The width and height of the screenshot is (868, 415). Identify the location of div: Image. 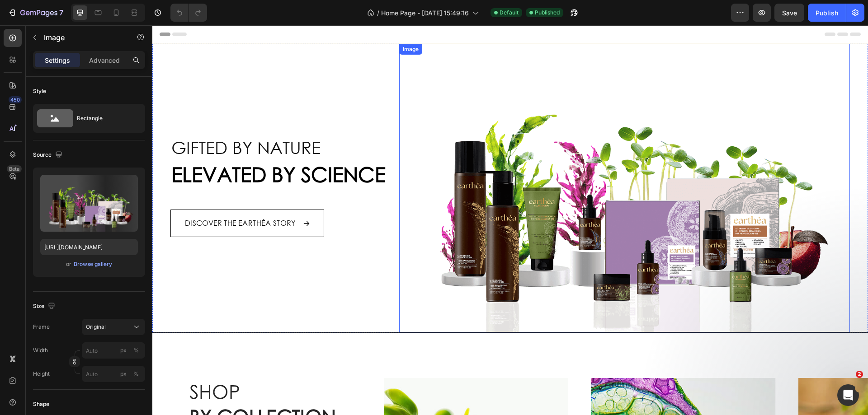
(258, 24).